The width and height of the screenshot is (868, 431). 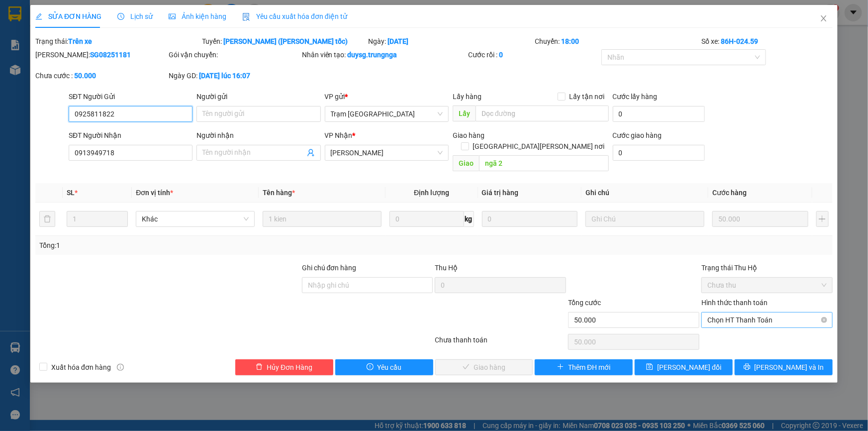 What do you see at coordinates (501, 343) in the screenshot?
I see `div: Chưa thanh toán` at bounding box center [501, 343].